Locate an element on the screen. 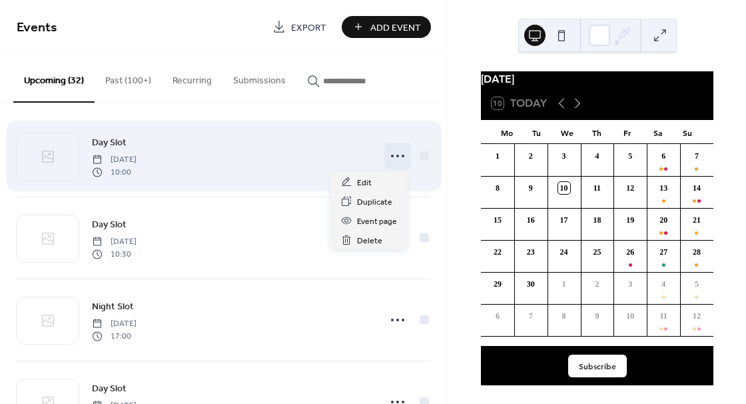 The width and height of the screenshot is (746, 404). div: Mo is located at coordinates (506, 132).